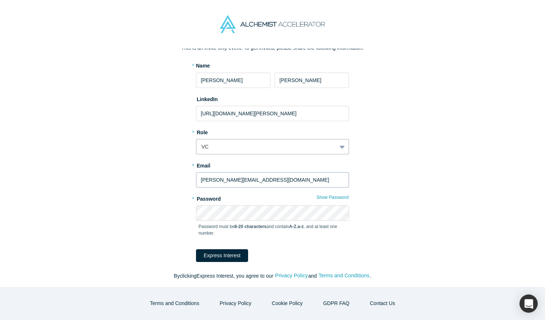  What do you see at coordinates (273, 131) in the screenshot?
I see `label: Role` at bounding box center [273, 131].